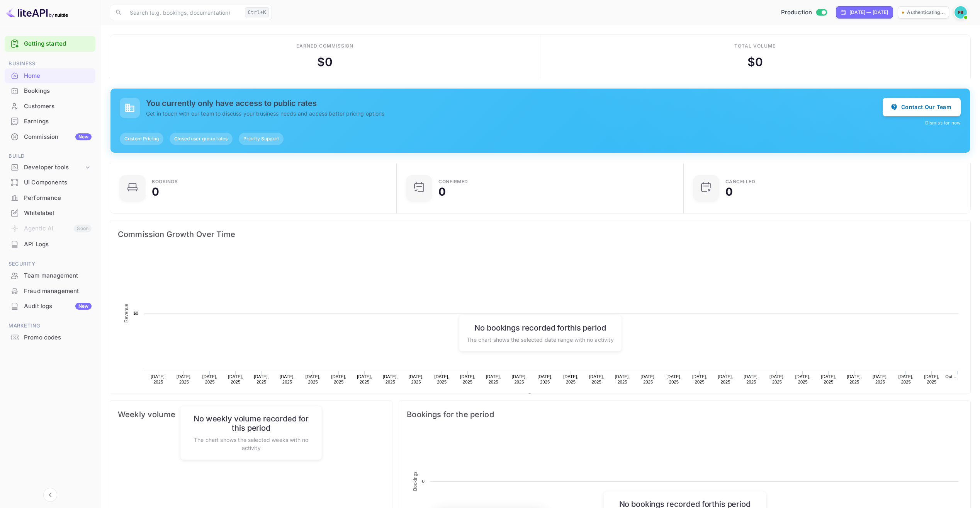 The image size is (980, 508). Describe the element at coordinates (58, 291) in the screenshot. I see `div: Fraud management` at that location.